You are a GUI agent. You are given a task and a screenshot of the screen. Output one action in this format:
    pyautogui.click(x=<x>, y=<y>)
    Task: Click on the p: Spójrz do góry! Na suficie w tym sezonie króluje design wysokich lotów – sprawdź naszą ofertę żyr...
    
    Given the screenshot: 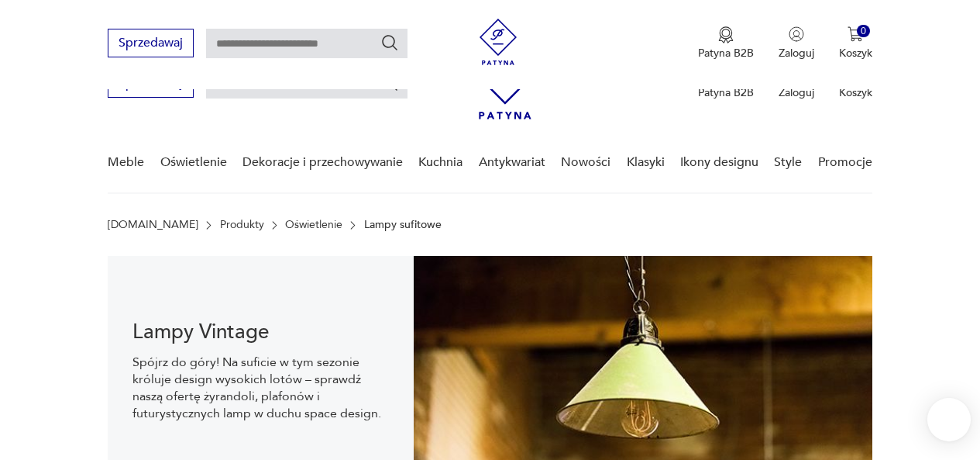 What is the action you would take?
    pyautogui.click(x=261, y=387)
    